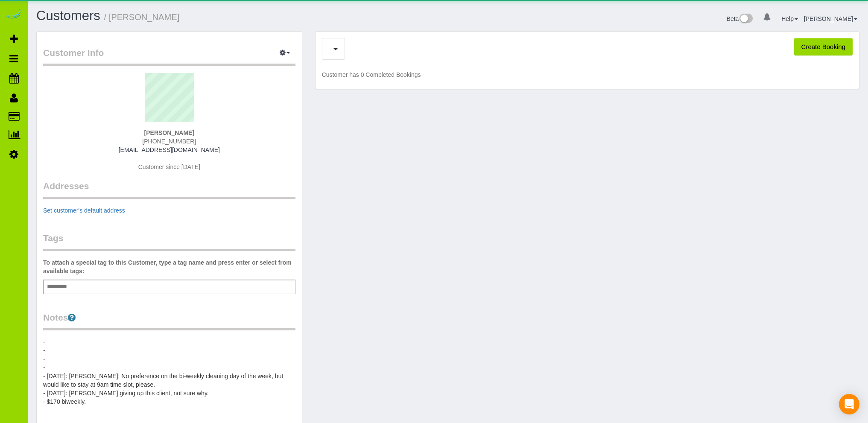 The width and height of the screenshot is (868, 423). I want to click on legend: Tags, so click(169, 241).